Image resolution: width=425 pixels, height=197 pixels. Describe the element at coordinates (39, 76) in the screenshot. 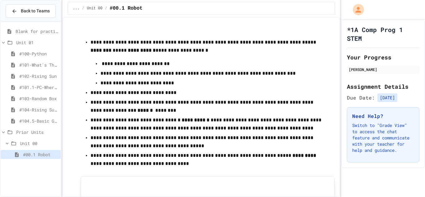

I see `span: #102-Rising Sun` at that location.